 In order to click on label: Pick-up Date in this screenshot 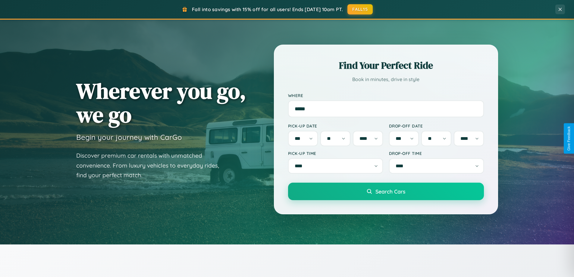, I will do `click(335, 126)`.